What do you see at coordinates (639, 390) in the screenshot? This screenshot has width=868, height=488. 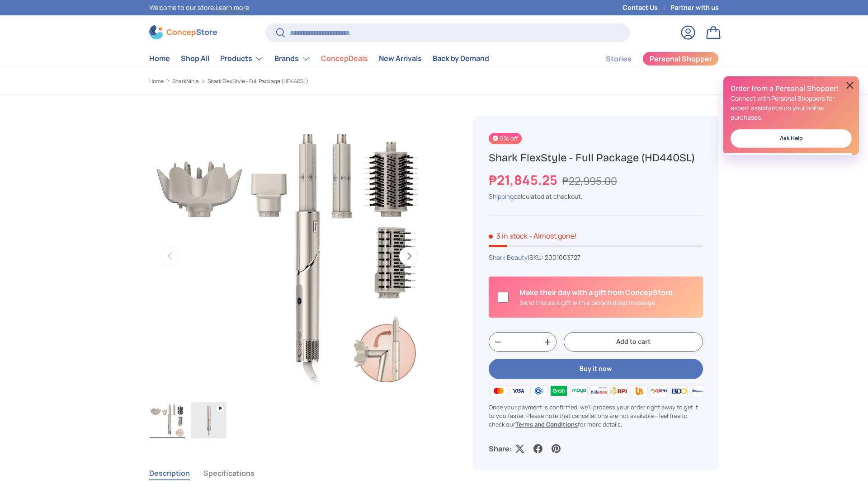 I see `img: ubp` at bounding box center [639, 390].